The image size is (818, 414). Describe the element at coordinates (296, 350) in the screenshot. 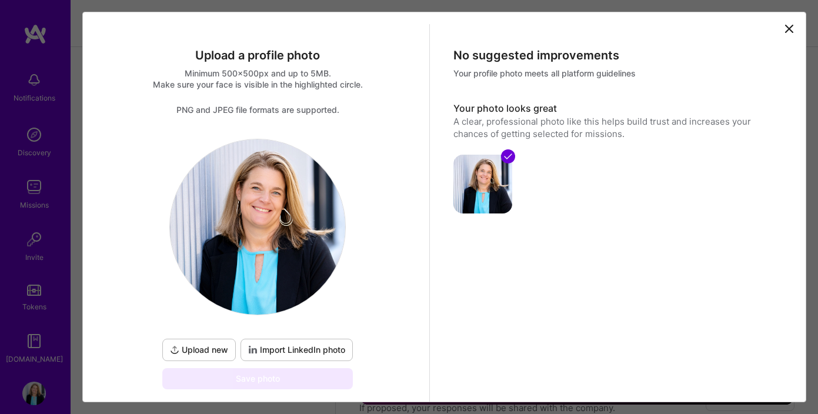

I see `button: Import LinkedIn photo` at that location.